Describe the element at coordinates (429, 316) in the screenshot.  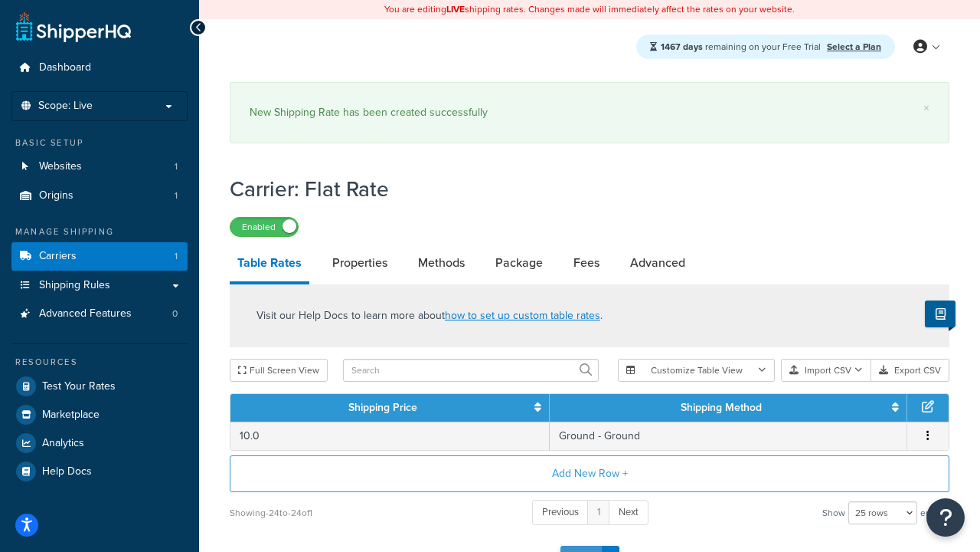
I see `p: Visit our Help Docs to learn more about .` at that location.